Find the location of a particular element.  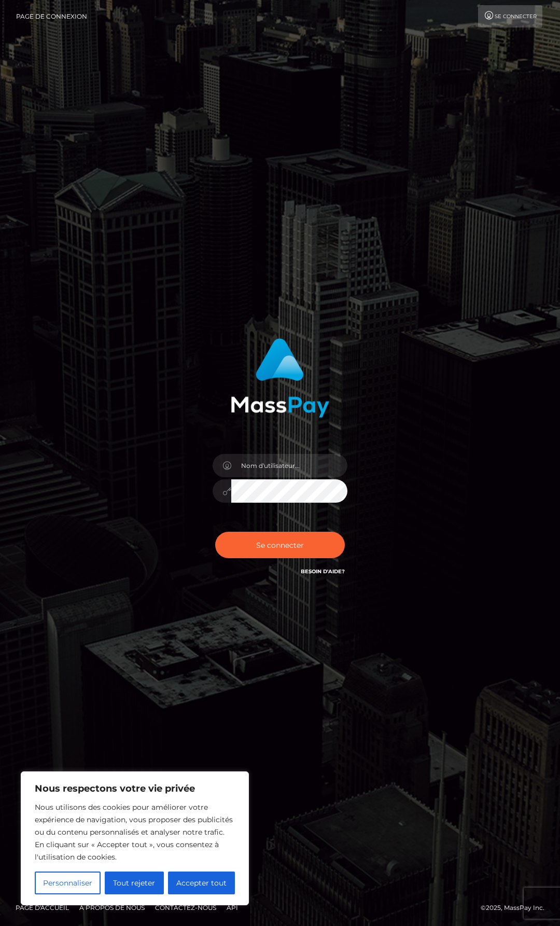

div: Nous respectons votre vie privée is located at coordinates (134, 838).